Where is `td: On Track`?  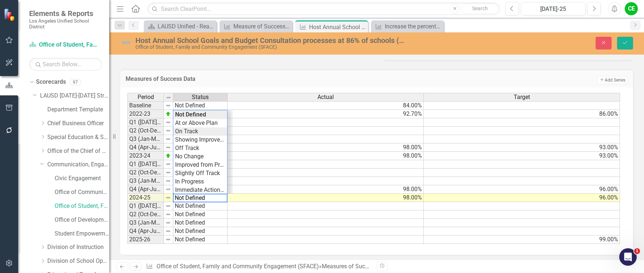
td: On Track is located at coordinates (200, 132).